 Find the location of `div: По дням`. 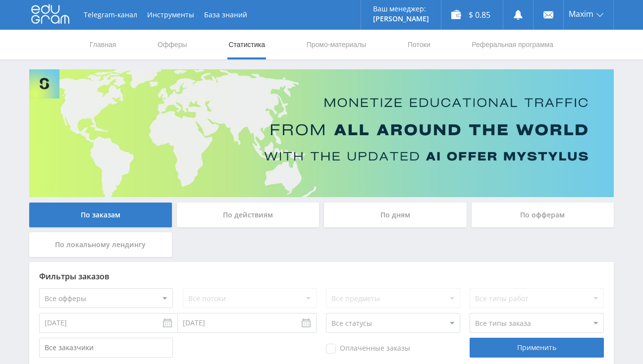

div: По дням is located at coordinates (395, 215).